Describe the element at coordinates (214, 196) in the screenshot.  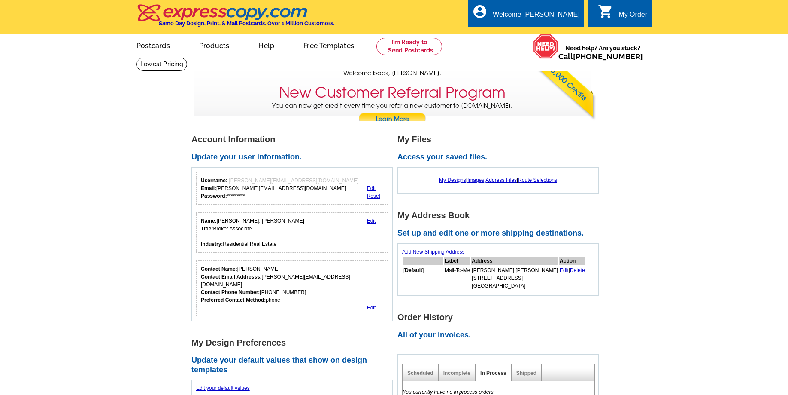
I see `strong: Password:` at that location.